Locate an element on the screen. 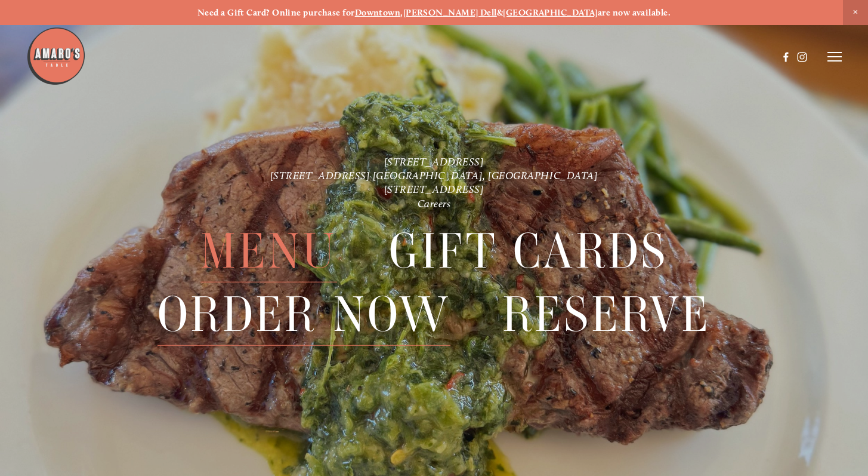 Image resolution: width=868 pixels, height=476 pixels. a: Careers is located at coordinates (435, 202).